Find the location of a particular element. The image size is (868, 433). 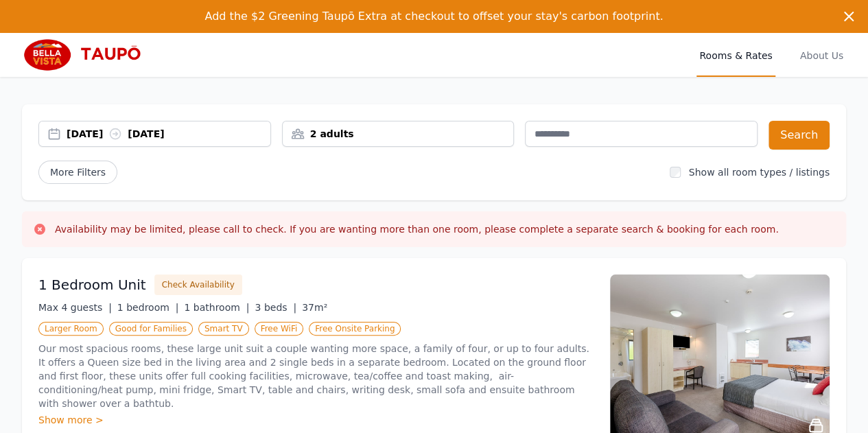

span: Larger Room is located at coordinates (70, 328).